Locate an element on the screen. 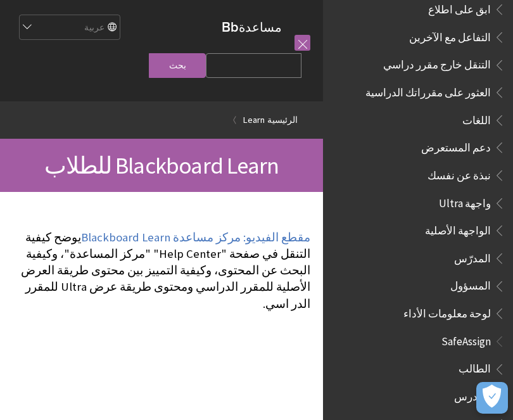 This screenshot has height=420, width=513. span: التنقل خارج مقرر دراسي is located at coordinates (437, 63).